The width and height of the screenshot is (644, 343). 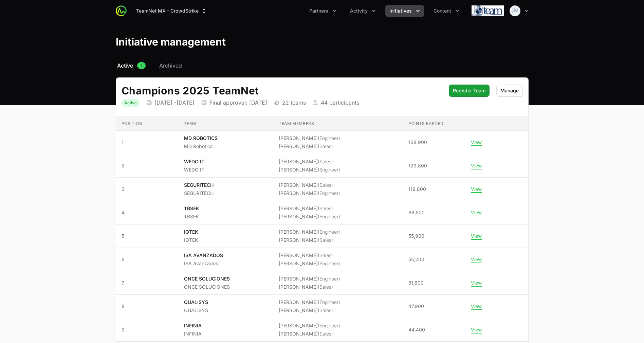 I want to click on div: Content menu, so click(x=446, y=11).